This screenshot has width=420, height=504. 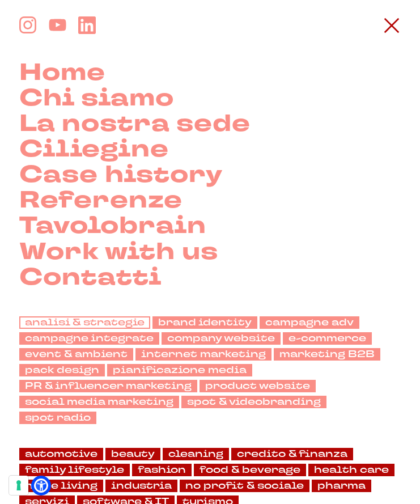 What do you see at coordinates (96, 98) in the screenshot?
I see `a: Chi siamo` at bounding box center [96, 98].